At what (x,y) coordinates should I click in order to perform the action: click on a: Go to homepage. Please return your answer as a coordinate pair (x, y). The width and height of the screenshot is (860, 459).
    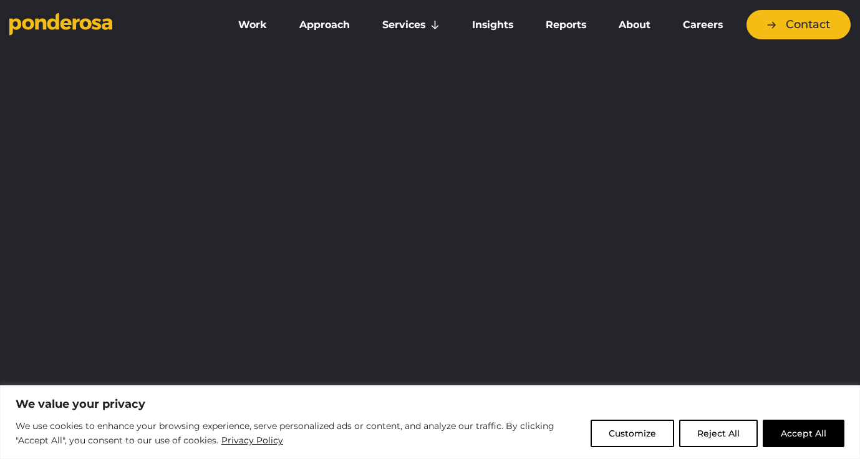
    Looking at the image, I should click on (107, 25).